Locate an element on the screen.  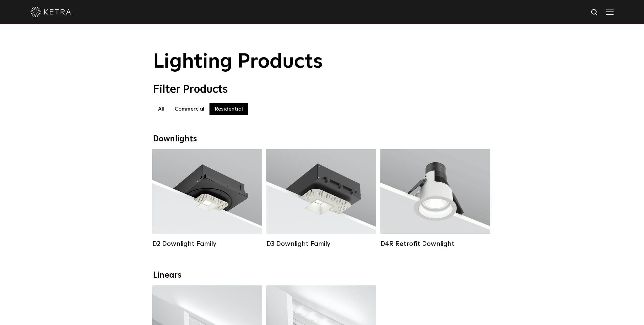
div: D3 Downlight Family is located at coordinates (321, 244).